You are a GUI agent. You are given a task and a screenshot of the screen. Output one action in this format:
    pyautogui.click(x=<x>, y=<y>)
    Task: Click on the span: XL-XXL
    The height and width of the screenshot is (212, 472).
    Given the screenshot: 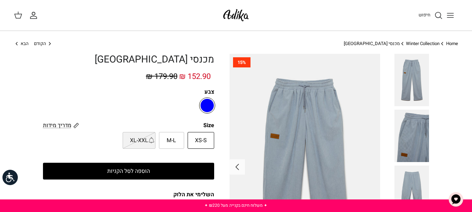 What is the action you would take?
    pyautogui.click(x=139, y=141)
    